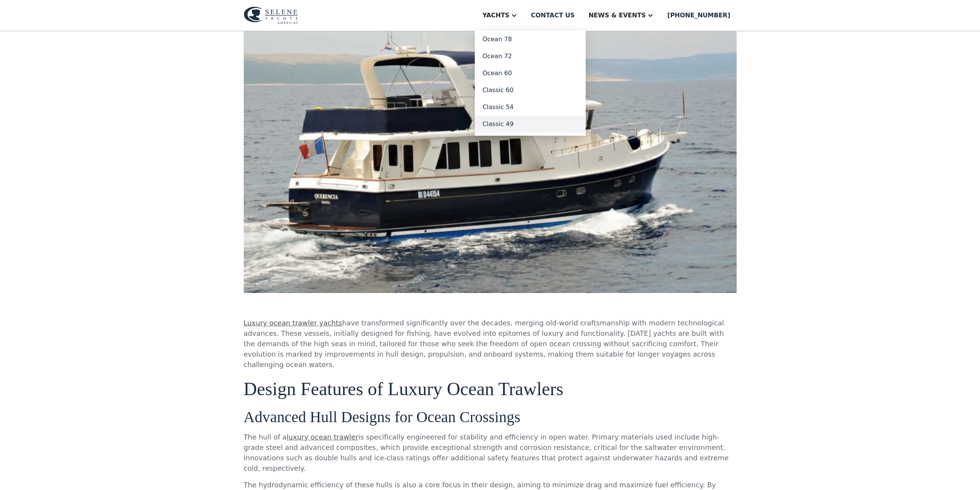 Image resolution: width=980 pixels, height=490 pixels. What do you see at coordinates (293, 323) in the screenshot?
I see `a: Luxury ocean trawler yachts` at bounding box center [293, 323].